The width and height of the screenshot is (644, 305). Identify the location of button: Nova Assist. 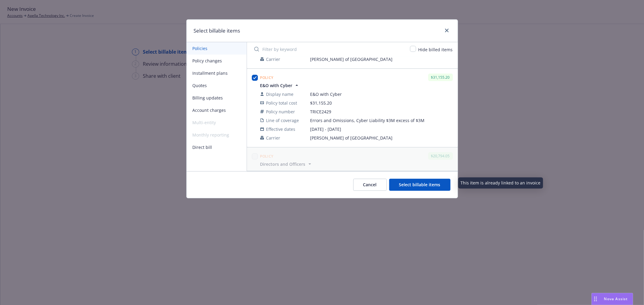
(612, 299).